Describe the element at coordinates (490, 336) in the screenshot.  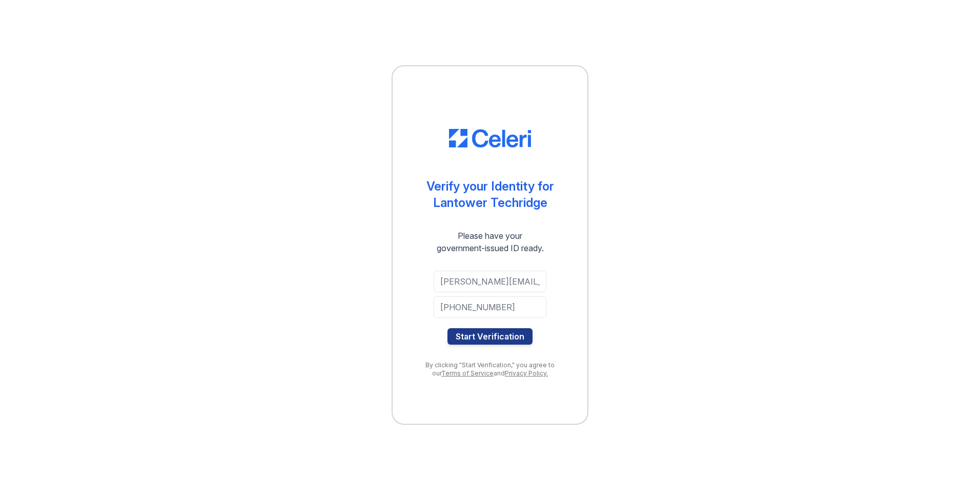
I see `button: Start Verification` at that location.